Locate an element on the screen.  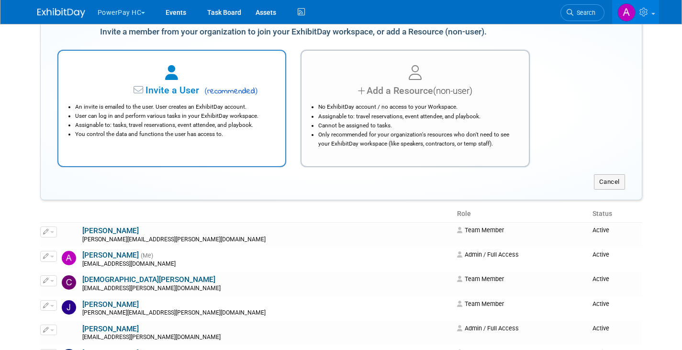
th: Status is located at coordinates (615, 214).